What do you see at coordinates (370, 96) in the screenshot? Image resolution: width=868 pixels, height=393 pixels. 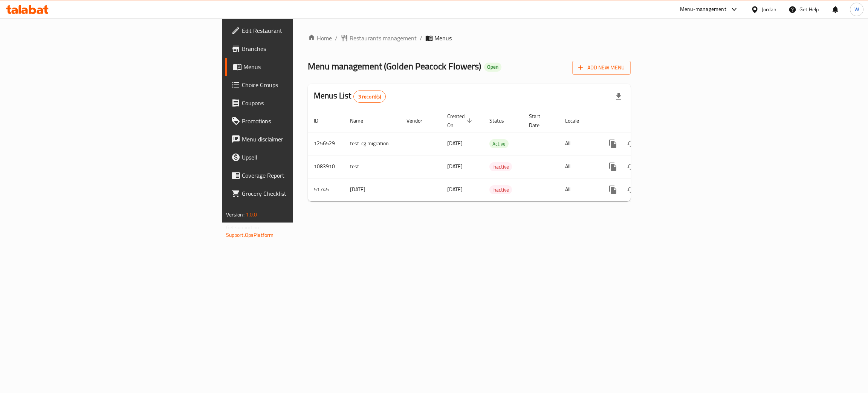 I see `div: Total records count` at bounding box center [370, 96].